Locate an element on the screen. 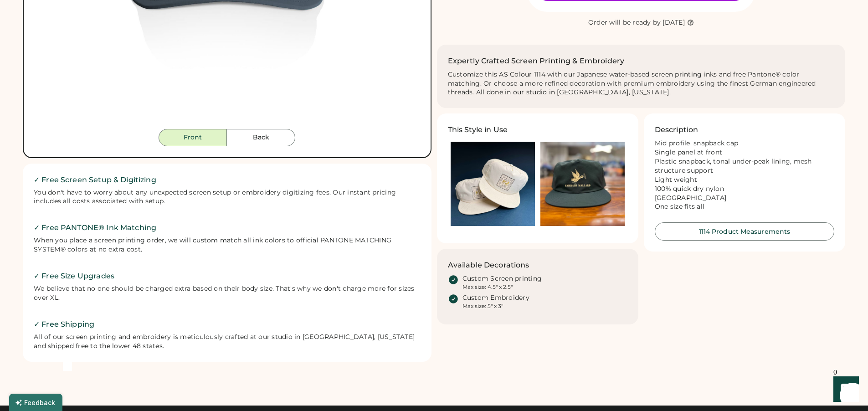  div: We believe that no one should be charged extra based on their body size. That's why we don't char... is located at coordinates (227, 294).